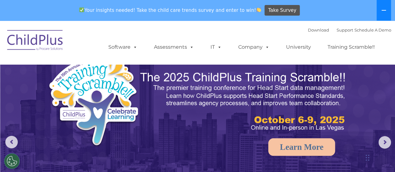  What do you see at coordinates (282, 10) in the screenshot?
I see `span: Take Survey` at bounding box center [282, 10].